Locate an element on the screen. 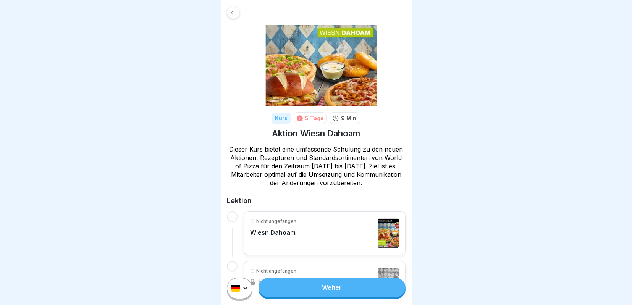 This screenshot has height=305, width=632. div: Kurs is located at coordinates (281, 118).